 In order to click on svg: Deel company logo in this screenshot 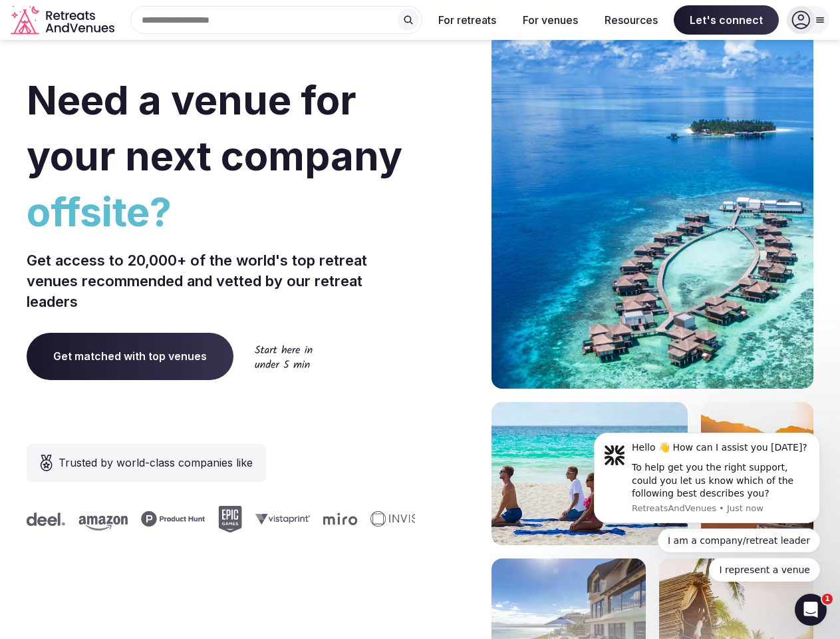, I will do `click(45, 519)`.